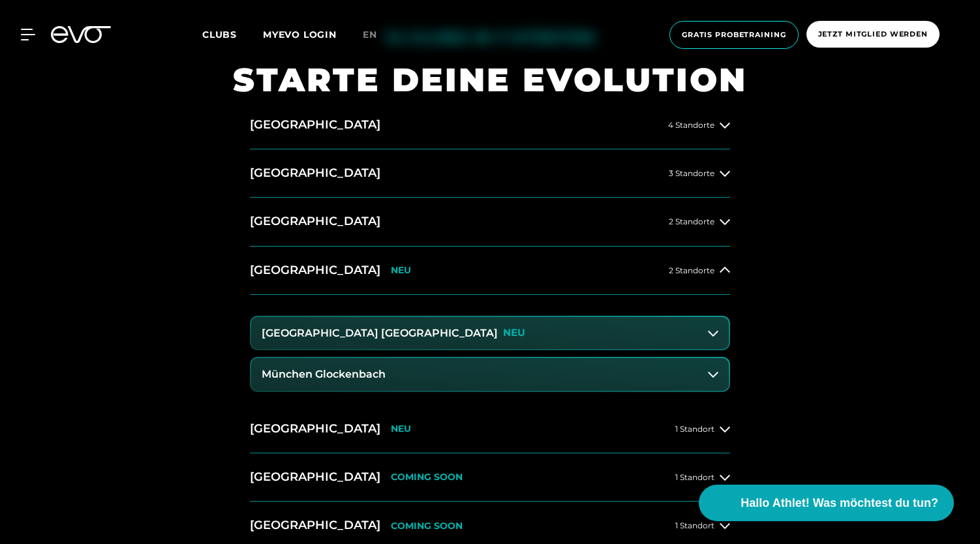 The width and height of the screenshot is (980, 544). Describe the element at coordinates (490, 375) in the screenshot. I see `button: München Glockenbach` at that location.